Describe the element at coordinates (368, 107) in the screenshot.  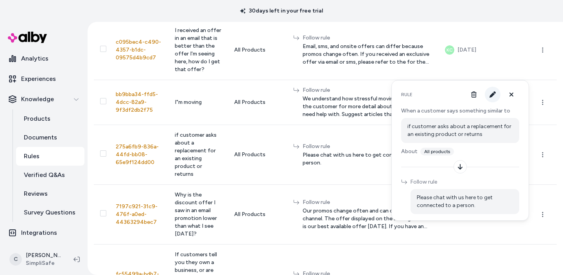
I see `span: We understand how stressful moving can be. Ask the customer for more detail about what they need ...` at that location.